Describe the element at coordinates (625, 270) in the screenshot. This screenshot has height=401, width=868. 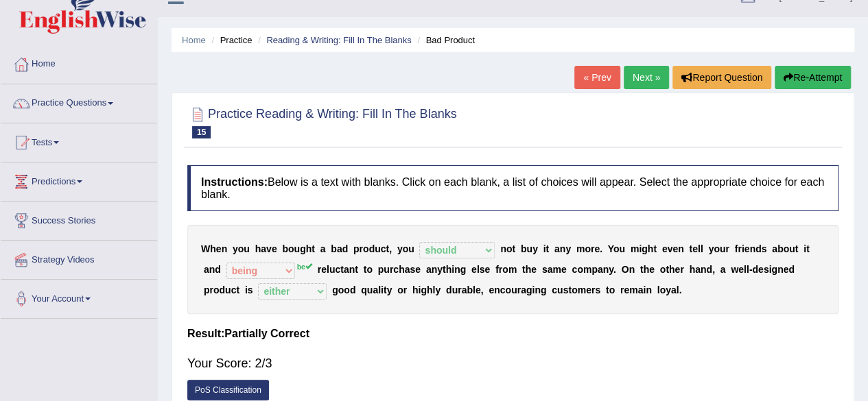
I see `b: O` at that location.